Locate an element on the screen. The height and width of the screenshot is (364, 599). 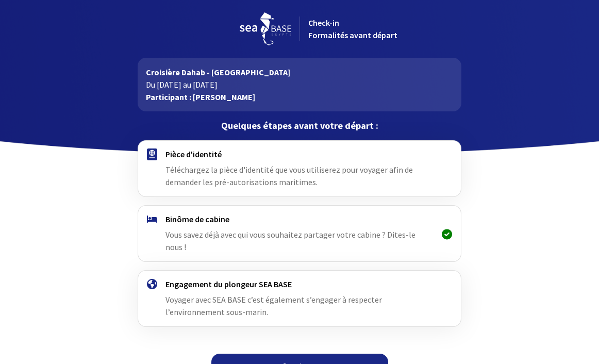
h4: Binôme de cabine is located at coordinates (299, 219).